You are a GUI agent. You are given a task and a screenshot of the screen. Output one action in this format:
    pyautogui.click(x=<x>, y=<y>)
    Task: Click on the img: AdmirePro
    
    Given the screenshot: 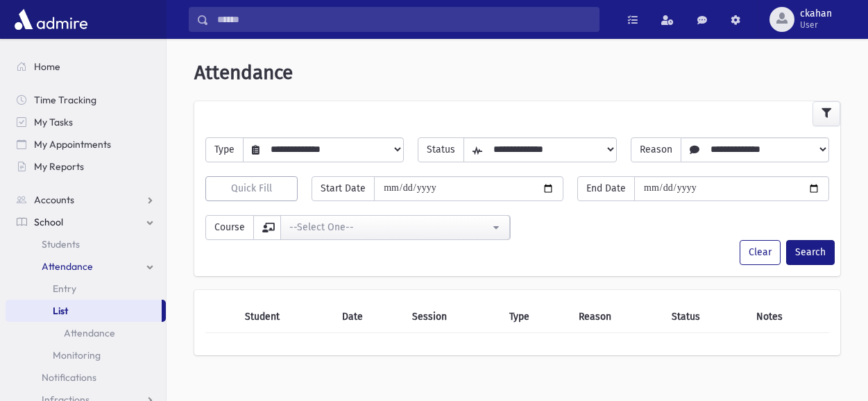 What is the action you would take?
    pyautogui.click(x=51, y=19)
    